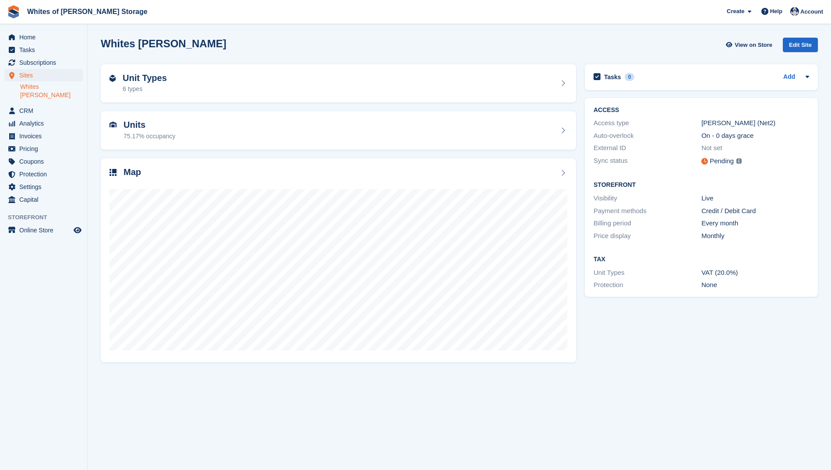  What do you see at coordinates (789, 77) in the screenshot?
I see `a: Add` at bounding box center [789, 77].